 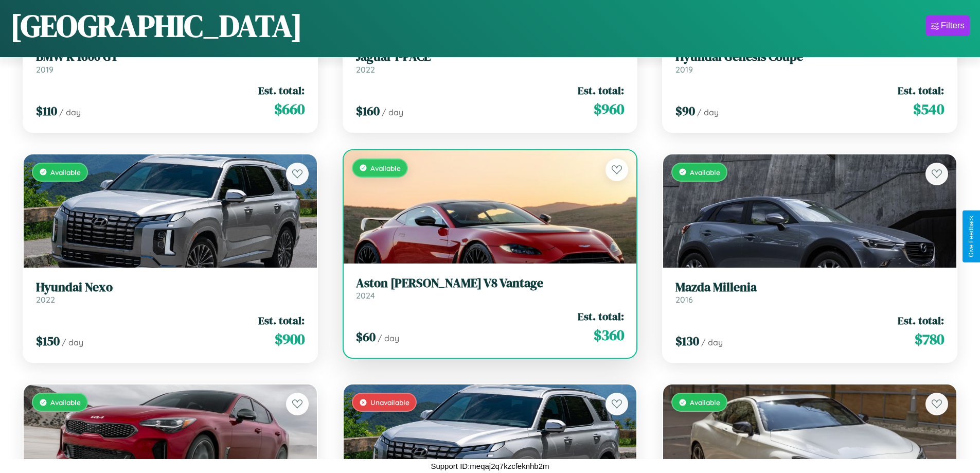 I want to click on div: Filters, so click(x=953, y=25).